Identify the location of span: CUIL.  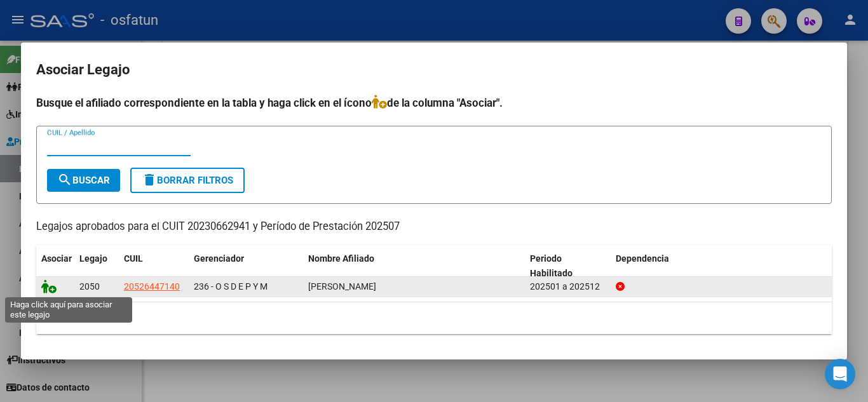
(133, 259).